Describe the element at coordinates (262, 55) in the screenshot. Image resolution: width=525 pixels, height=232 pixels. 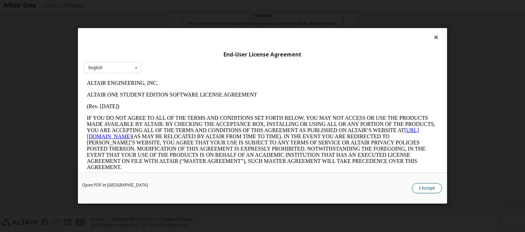
I see `div: End-User License Agreement` at that location.